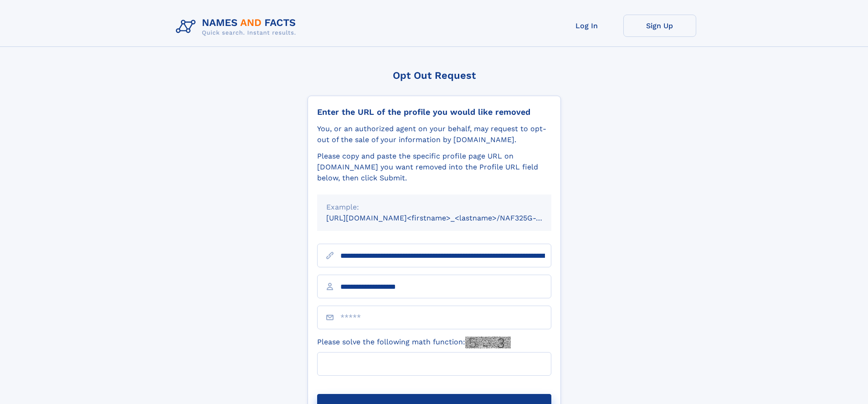  I want to click on label: Please solve the following math function:, so click(414, 343).